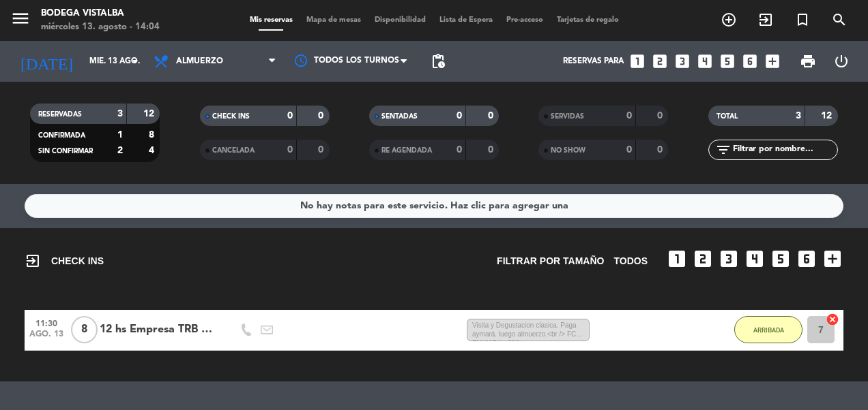 The height and width of the screenshot is (410, 868). What do you see at coordinates (833, 320) in the screenshot?
I see `i: cancel` at bounding box center [833, 320].